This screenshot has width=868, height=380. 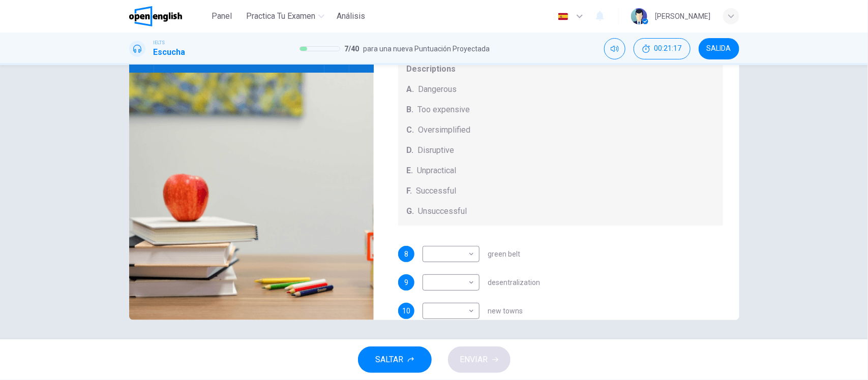 I want to click on span: F., so click(x=409, y=191).